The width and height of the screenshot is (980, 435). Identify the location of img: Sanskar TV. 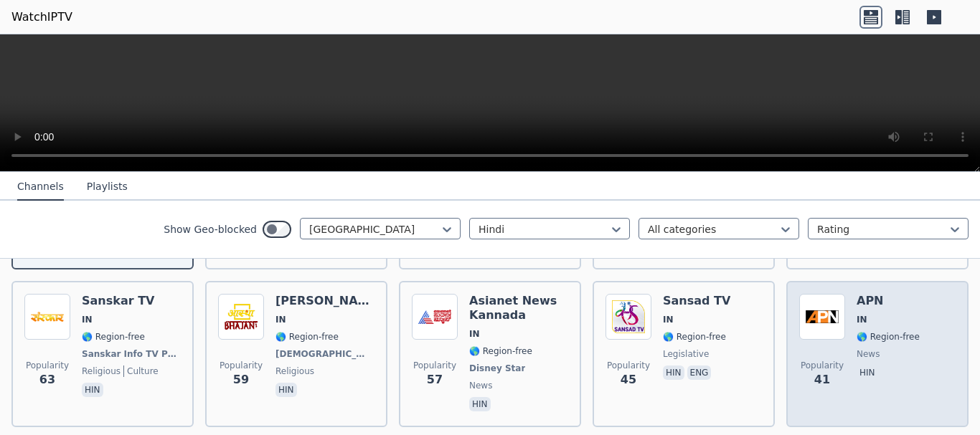
(48, 317).